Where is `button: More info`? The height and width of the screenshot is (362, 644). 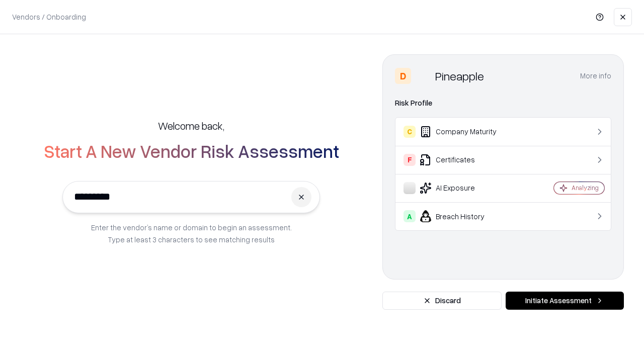
button: More info is located at coordinates (596, 76).